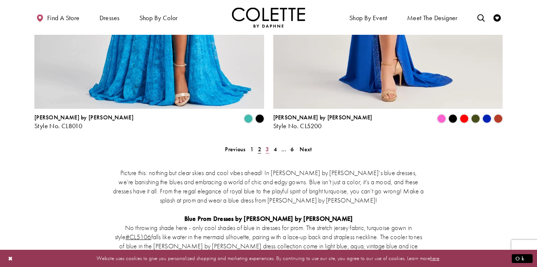 This screenshot has height=267, width=537. Describe the element at coordinates (269, 17) in the screenshot. I see `a: Visit Home Page` at that location.